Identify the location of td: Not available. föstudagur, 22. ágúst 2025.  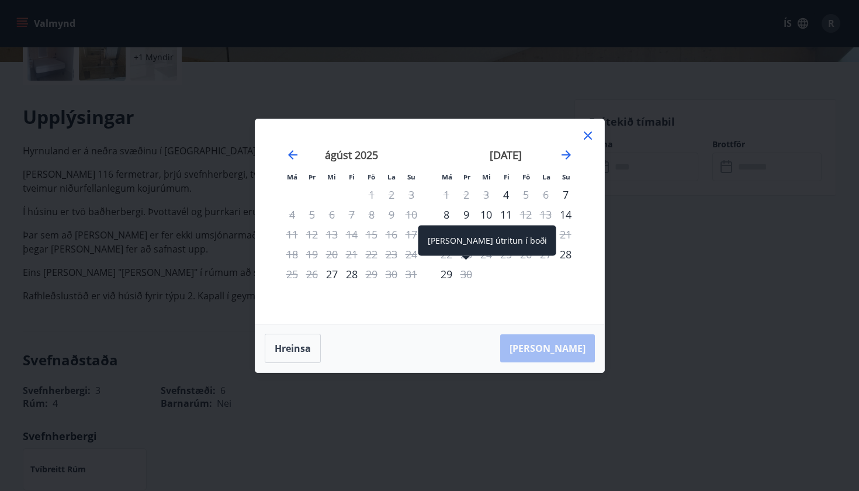
(371, 254).